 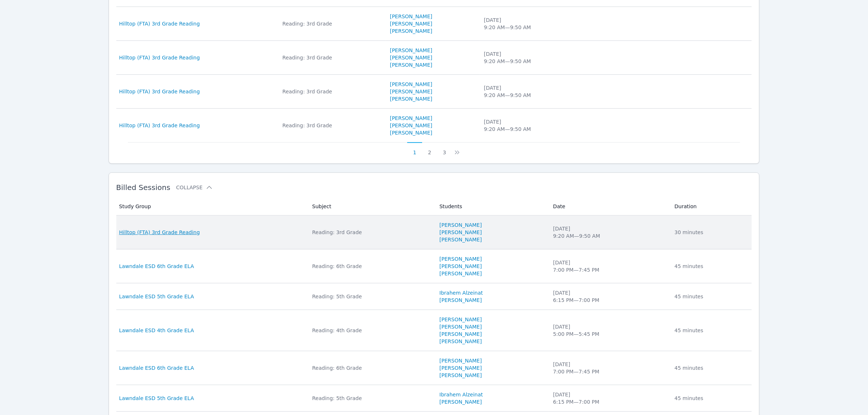 What do you see at coordinates (711, 232) in the screenshot?
I see `div: 30 minutes` at bounding box center [711, 232].